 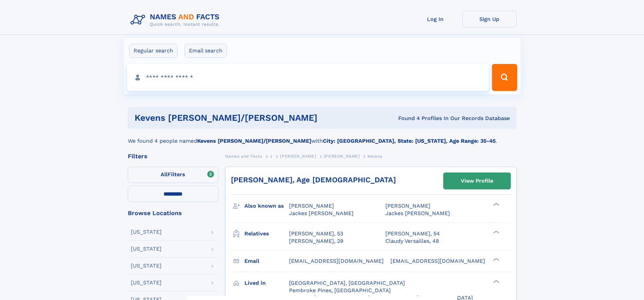 What do you see at coordinates (412, 241) in the screenshot?
I see `div: Claudy Versailles, 48` at bounding box center [412, 241].